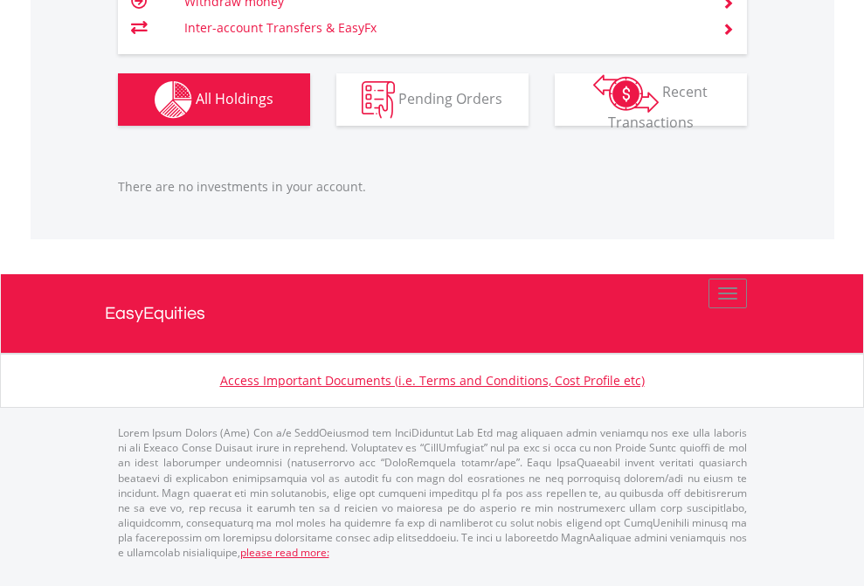 The width and height of the screenshot is (864, 586). What do you see at coordinates (442, 28) in the screenshot?
I see `td: Inter-account Transfers & EasyFx` at bounding box center [442, 28].